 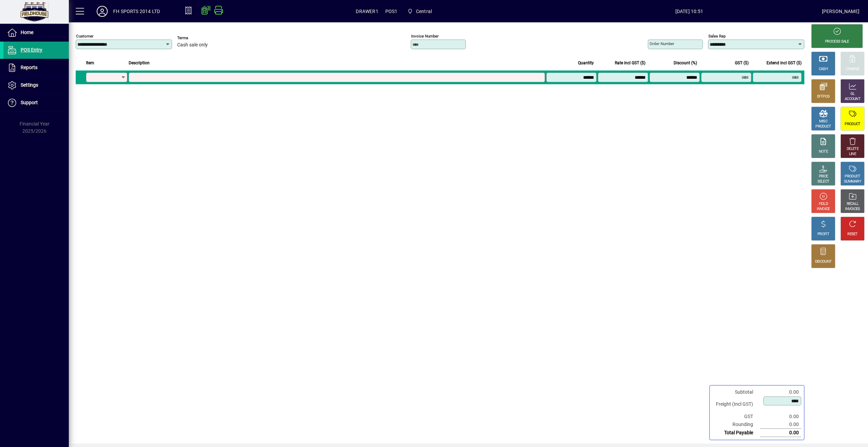 I want to click on td: Subtotal, so click(x=736, y=392).